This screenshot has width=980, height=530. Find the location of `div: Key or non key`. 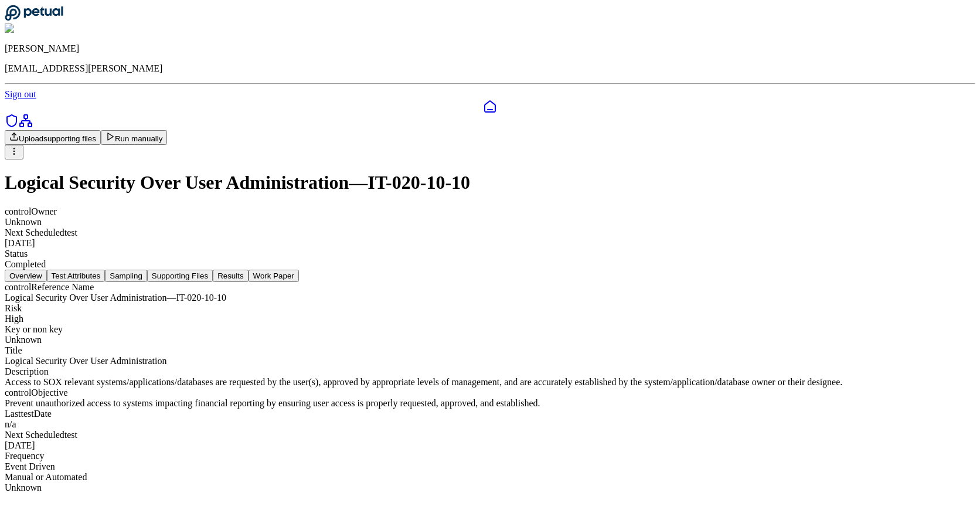

div: Key or non key is located at coordinates (490, 329).